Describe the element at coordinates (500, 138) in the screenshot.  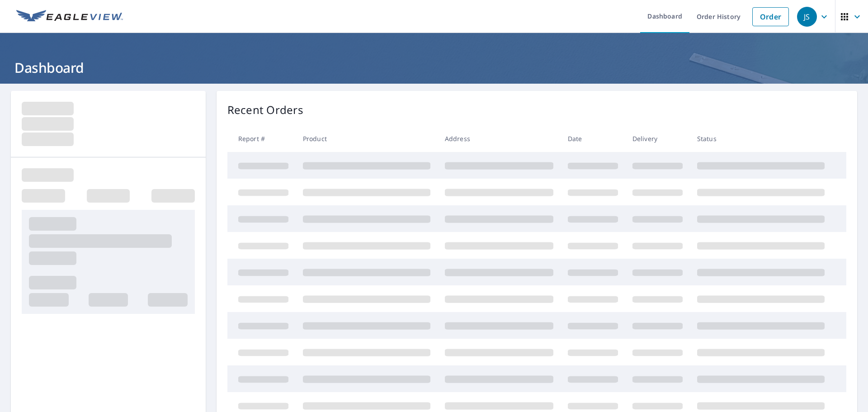
I see `th: Address` at that location.